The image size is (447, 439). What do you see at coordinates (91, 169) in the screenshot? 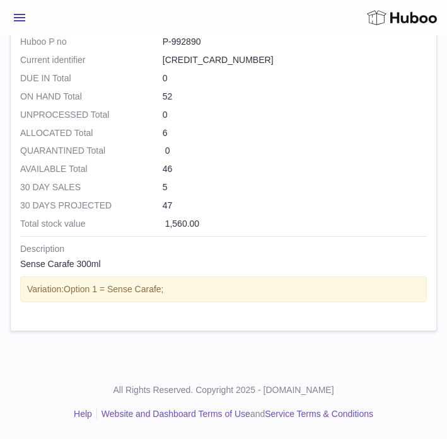
I see `strong: AVAILABLE Total` at bounding box center [91, 169].